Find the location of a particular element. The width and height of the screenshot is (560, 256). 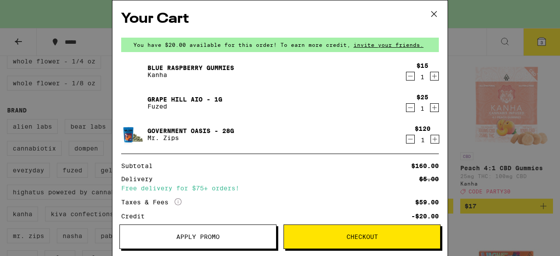

a: Government Oasis - 28g is located at coordinates (191, 131).